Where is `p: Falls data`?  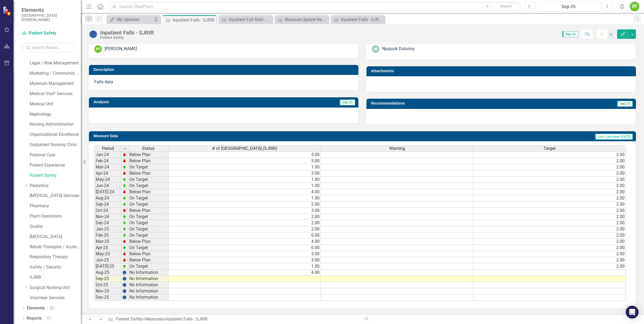
p: Falls data is located at coordinates (223, 82).